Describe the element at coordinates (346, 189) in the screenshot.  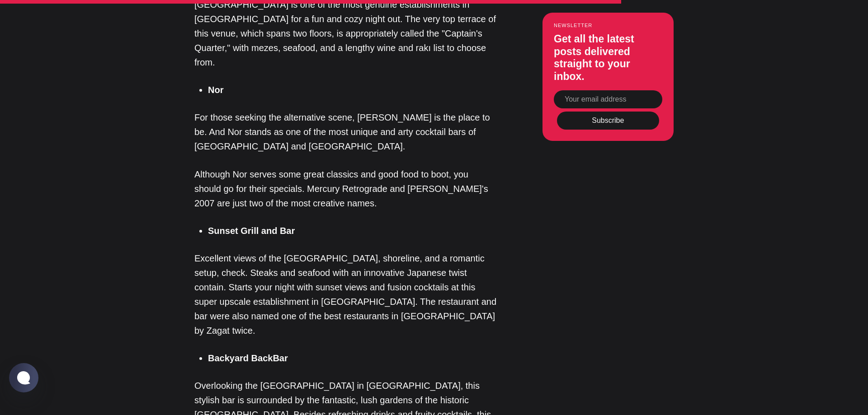
I see `p: Although Nor serves some great classics and good food to boot, you should go for their specials. ...` at that location.